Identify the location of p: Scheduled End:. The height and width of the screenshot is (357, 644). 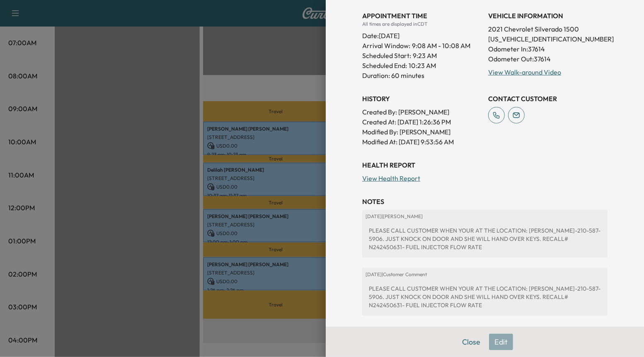
(384, 66).